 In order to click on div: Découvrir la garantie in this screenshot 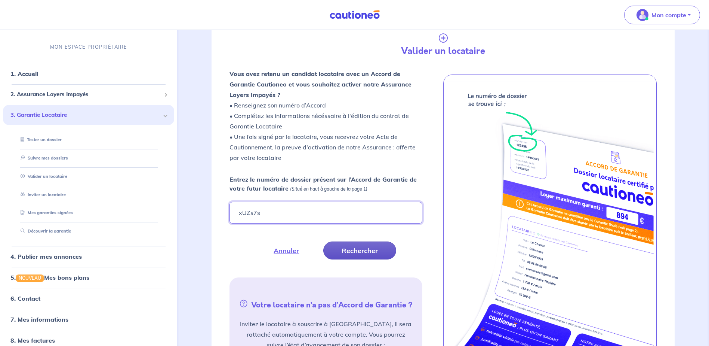, I will do `click(89, 231)`.